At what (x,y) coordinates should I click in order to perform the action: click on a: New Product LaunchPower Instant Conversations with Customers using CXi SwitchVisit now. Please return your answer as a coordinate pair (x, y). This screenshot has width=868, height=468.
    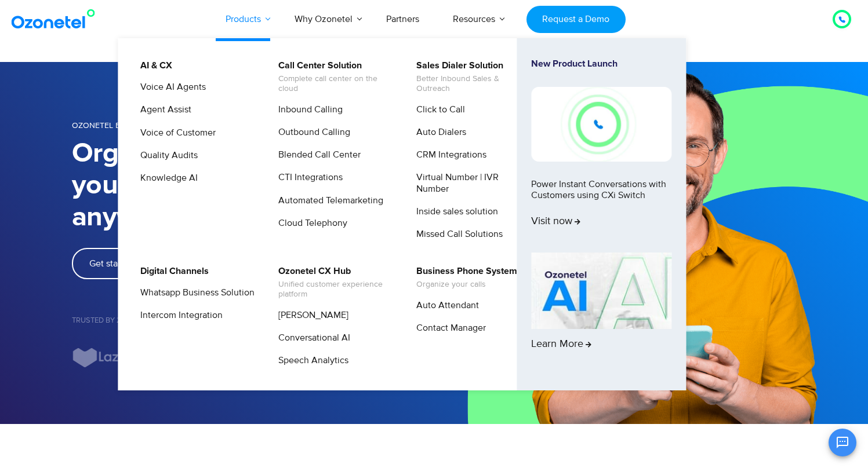
    Looking at the image, I should click on (601, 153).